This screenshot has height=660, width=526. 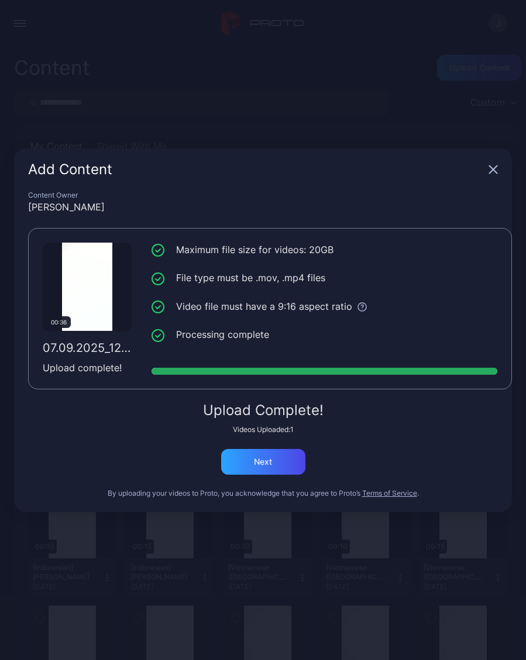 What do you see at coordinates (324, 250) in the screenshot?
I see `li: Maximum file size for videos: 20GB` at bounding box center [324, 250].